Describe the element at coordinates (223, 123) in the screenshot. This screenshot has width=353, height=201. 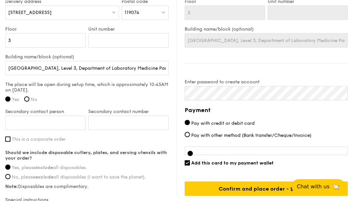
I see `span: Pay with credit or debit card` at that location.